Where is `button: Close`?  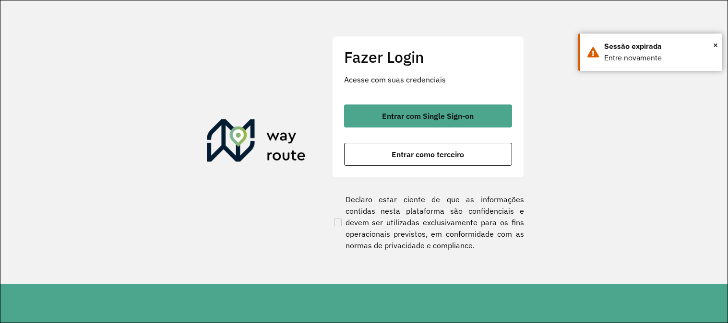 button: Close is located at coordinates (715, 45).